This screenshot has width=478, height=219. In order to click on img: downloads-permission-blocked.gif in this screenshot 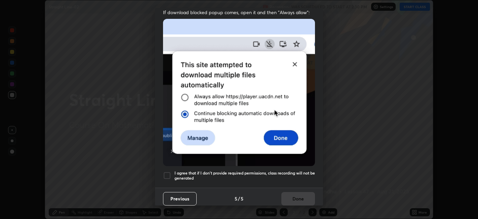, I will do `click(239, 92)`.